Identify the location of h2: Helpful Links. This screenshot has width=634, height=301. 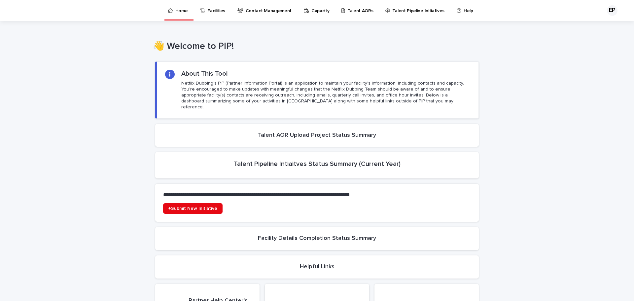
(317, 267).